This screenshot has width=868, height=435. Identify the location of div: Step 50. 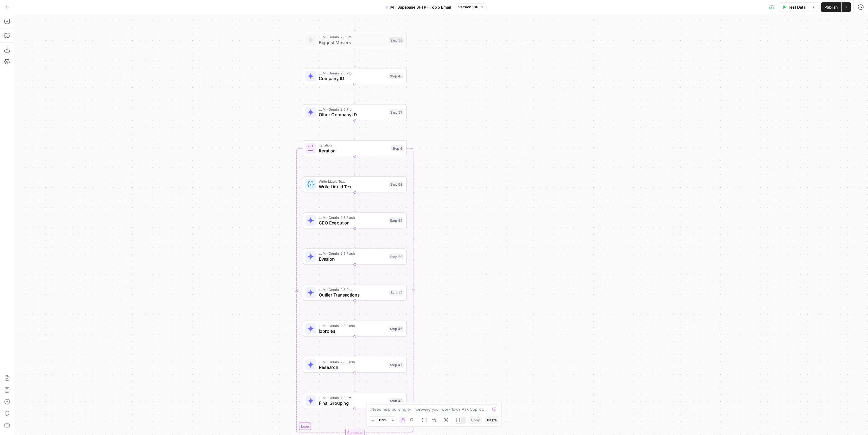
(396, 40).